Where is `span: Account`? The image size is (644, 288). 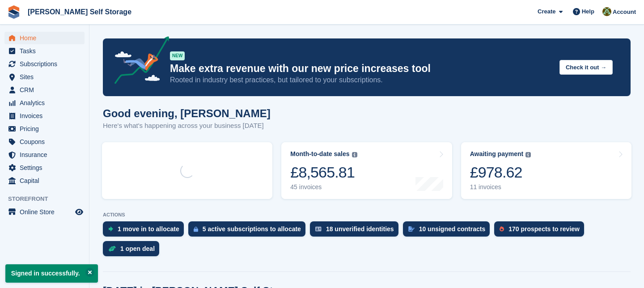 span: Account is located at coordinates (624, 12).